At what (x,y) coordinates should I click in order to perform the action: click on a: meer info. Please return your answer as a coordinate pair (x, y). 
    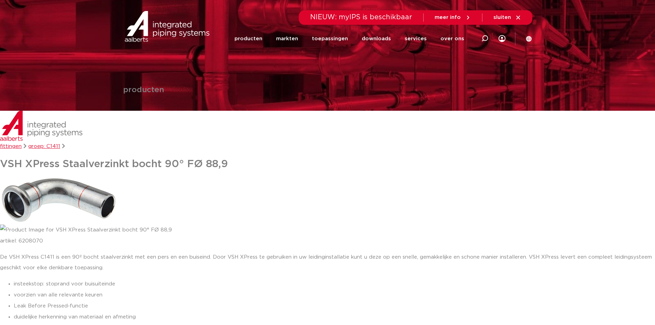
    Looking at the image, I should click on (453, 18).